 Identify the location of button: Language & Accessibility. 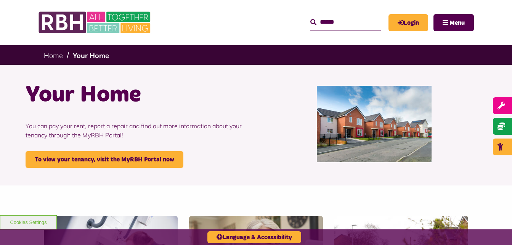
(254, 237).